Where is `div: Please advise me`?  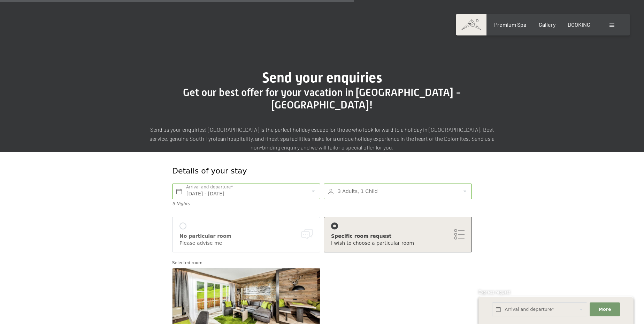 div: Please advise me is located at coordinates (246, 243).